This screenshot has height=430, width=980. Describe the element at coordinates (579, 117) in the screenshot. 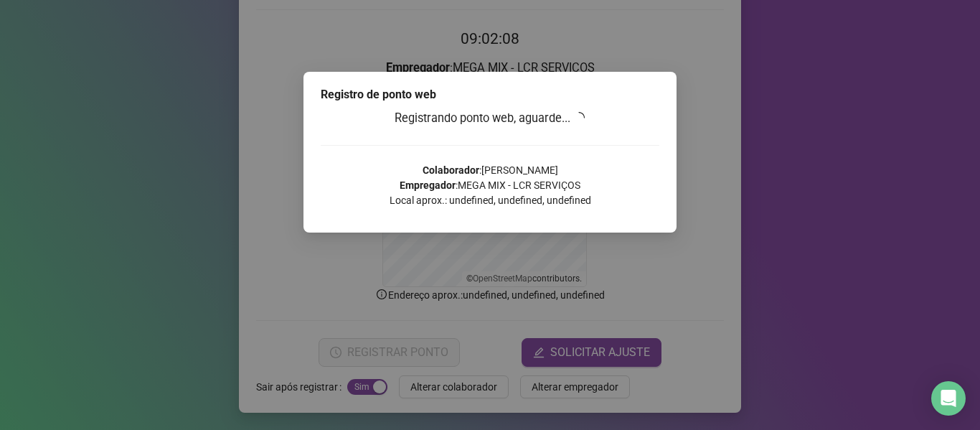

I see `span: loading` at that location.